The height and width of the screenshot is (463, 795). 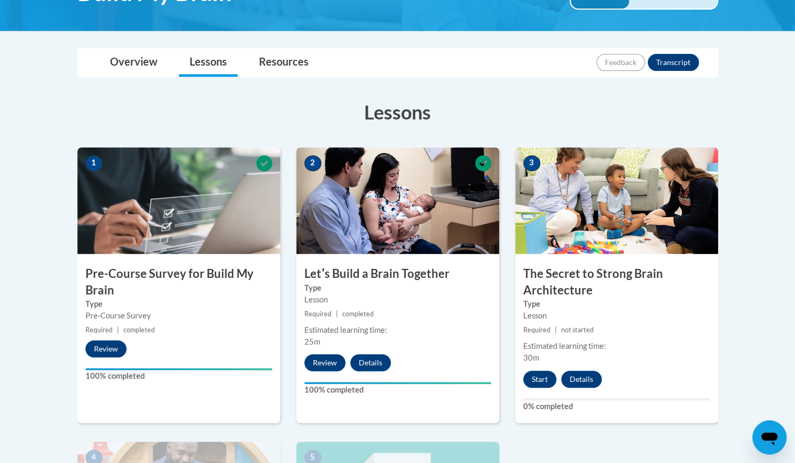 I want to click on label: 0% completed, so click(x=616, y=407).